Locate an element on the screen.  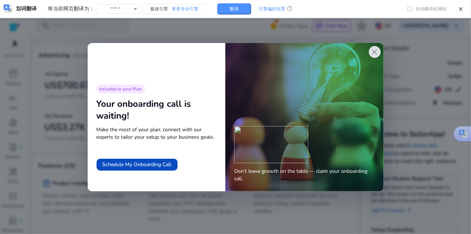
span: Schedule My Onboarding Call is located at coordinates (137, 164).